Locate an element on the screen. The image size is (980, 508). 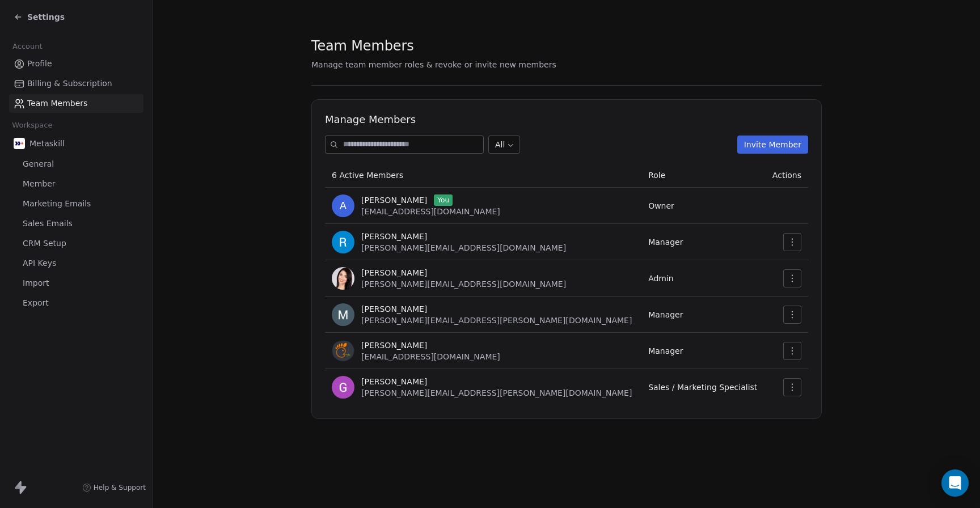
span: Role is located at coordinates (657, 175).